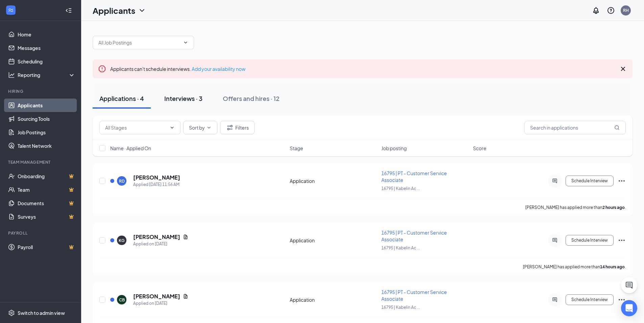 The height and width of the screenshot is (323, 644). I want to click on a: Job Postings, so click(46, 132).